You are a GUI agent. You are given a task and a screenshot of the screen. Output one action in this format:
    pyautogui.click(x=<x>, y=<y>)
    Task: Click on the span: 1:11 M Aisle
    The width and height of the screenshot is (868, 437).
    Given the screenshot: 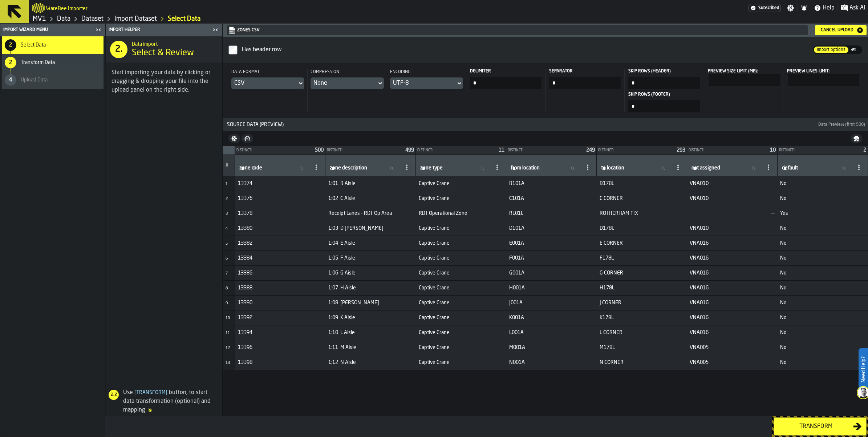 What is the action you would take?
    pyautogui.click(x=370, y=348)
    